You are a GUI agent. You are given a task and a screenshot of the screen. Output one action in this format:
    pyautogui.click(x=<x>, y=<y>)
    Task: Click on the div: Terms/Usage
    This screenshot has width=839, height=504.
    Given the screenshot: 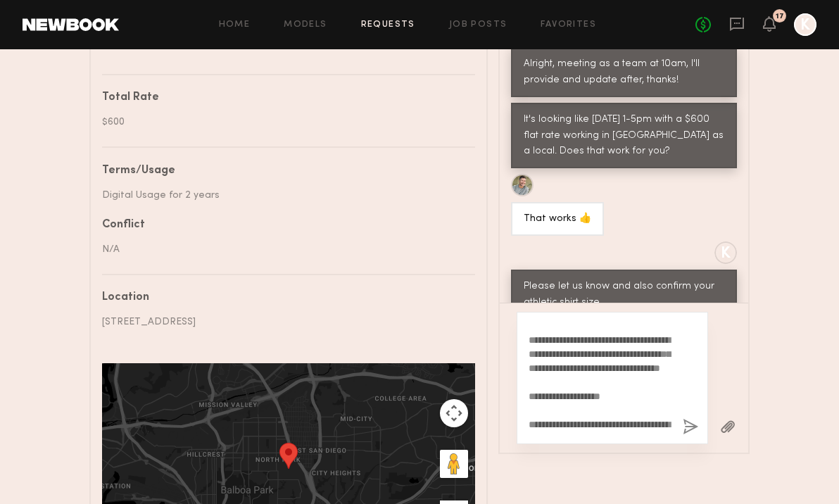 What is the action you would take?
    pyautogui.click(x=283, y=171)
    